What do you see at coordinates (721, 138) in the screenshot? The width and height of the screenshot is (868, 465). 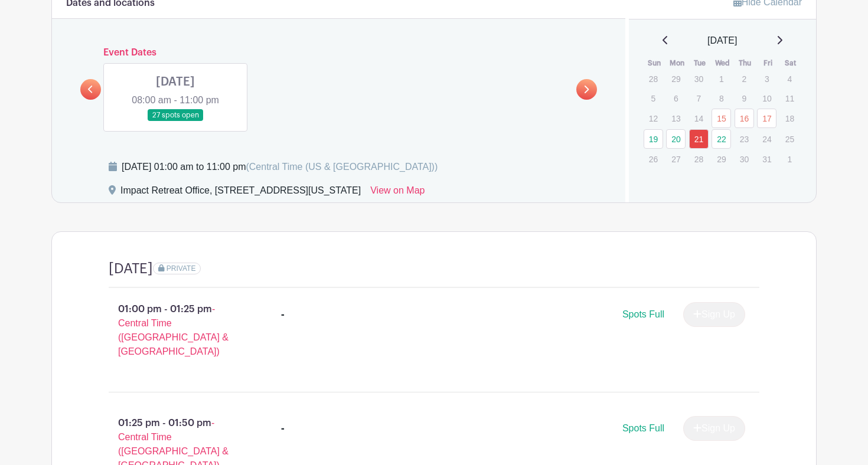 I see `a: 22` at bounding box center [721, 138].